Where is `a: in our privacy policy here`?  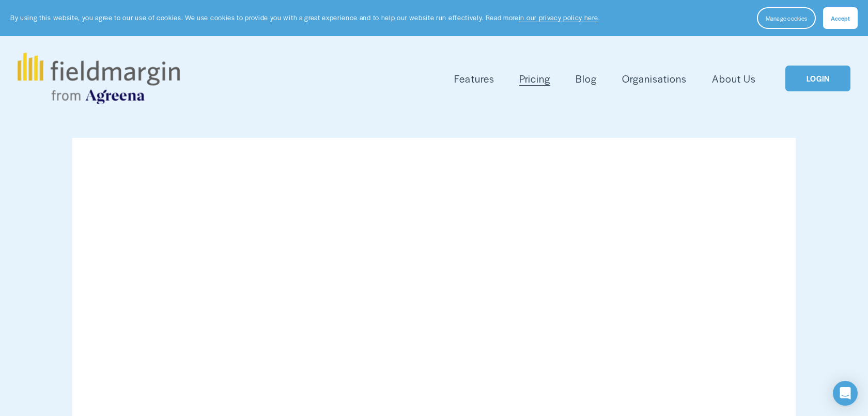 a: in our privacy policy here is located at coordinates (558, 18).